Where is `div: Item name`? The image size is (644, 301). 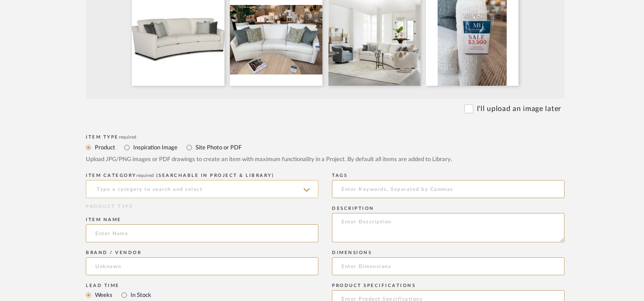 div: Item name is located at coordinates (202, 220).